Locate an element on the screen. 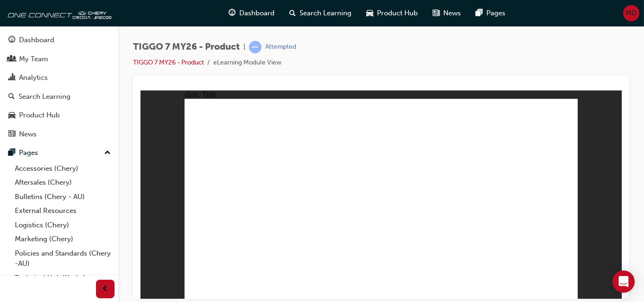  a: Bulletins (Chery - AU) is located at coordinates (63, 197).